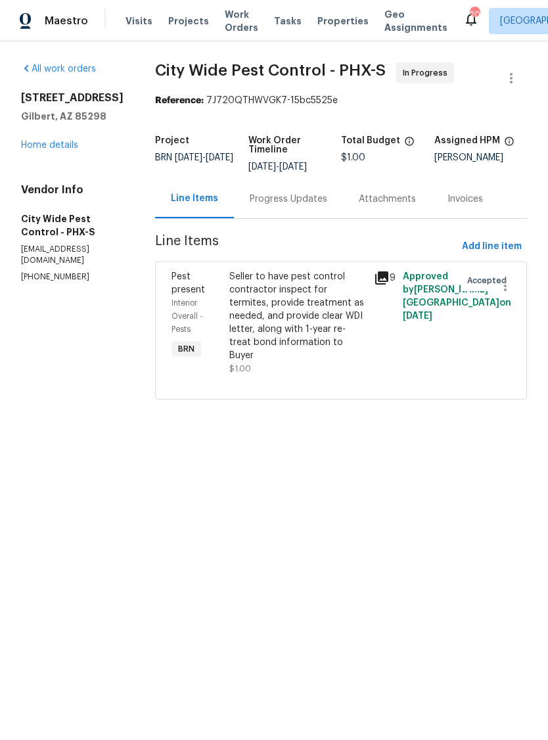  I want to click on a: Home details, so click(49, 145).